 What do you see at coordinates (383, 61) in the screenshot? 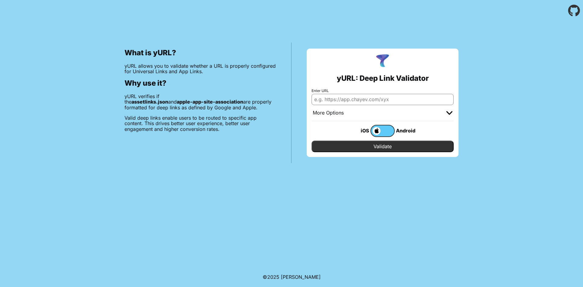
I see `img: yURL Logo` at bounding box center [383, 61].